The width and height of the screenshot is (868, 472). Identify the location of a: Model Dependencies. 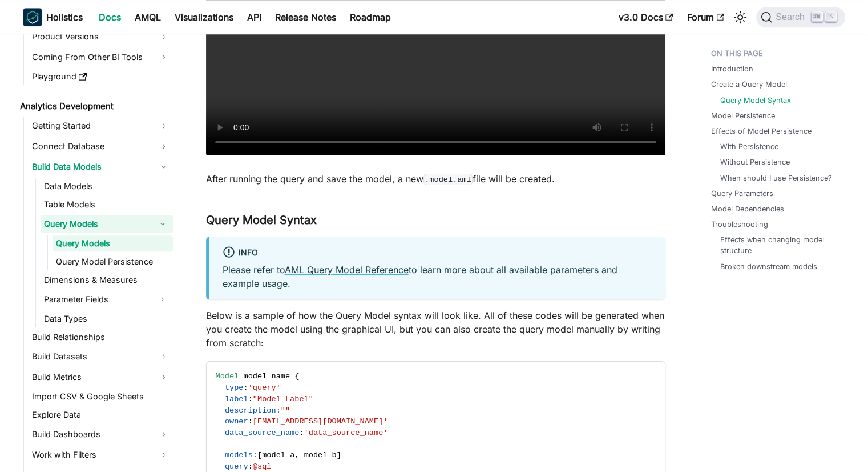
(748, 209).